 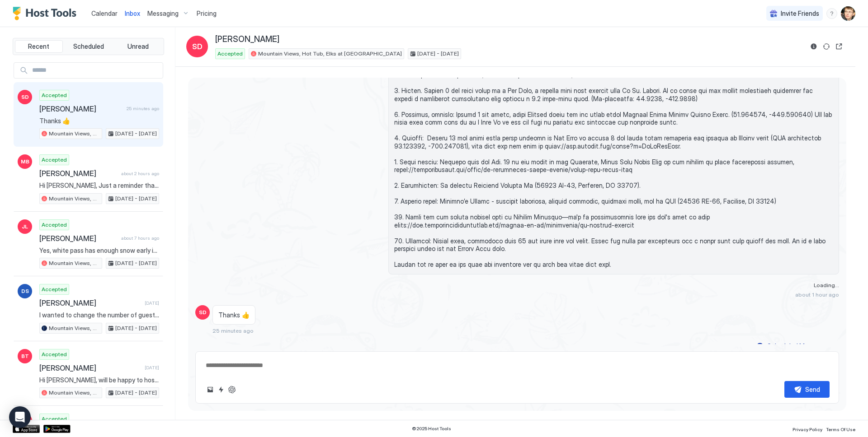 I want to click on div: User profile, so click(x=848, y=14).